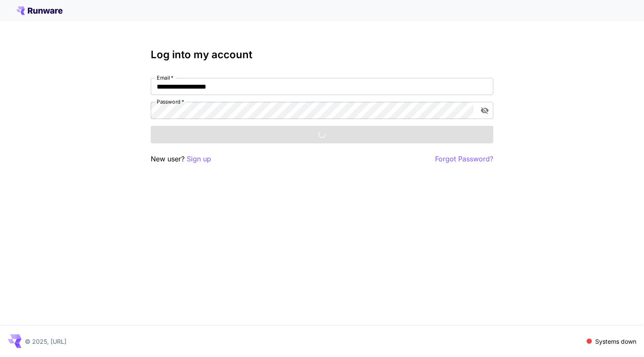 The height and width of the screenshot is (357, 644). Describe the element at coordinates (464, 159) in the screenshot. I see `button: Forgot Password?` at that location.